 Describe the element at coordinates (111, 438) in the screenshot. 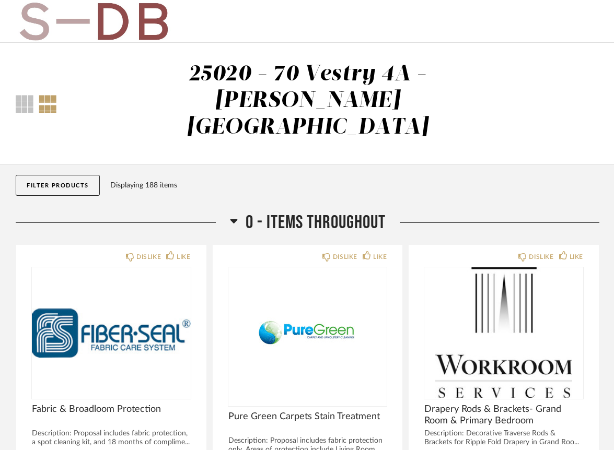

I see `div: Description: Proposal includes fabric protection, a spot cleaning kit, and 18 months of complime...` at that location.